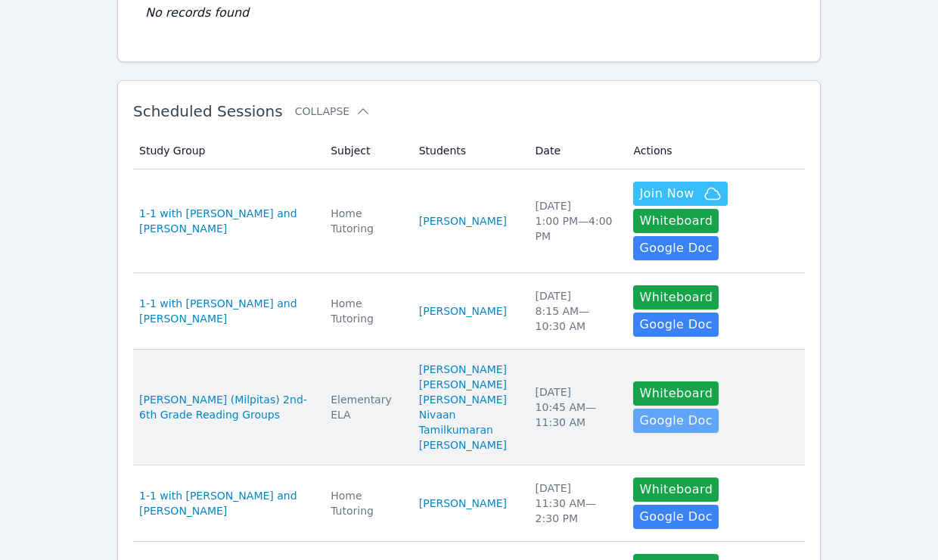  I want to click on th: Study Group, so click(227, 151).